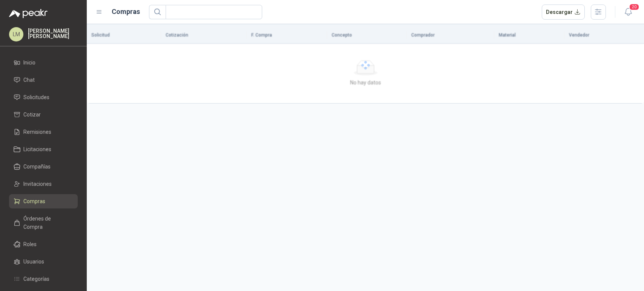  Describe the element at coordinates (36, 97) in the screenshot. I see `span: Solicitudes` at that location.